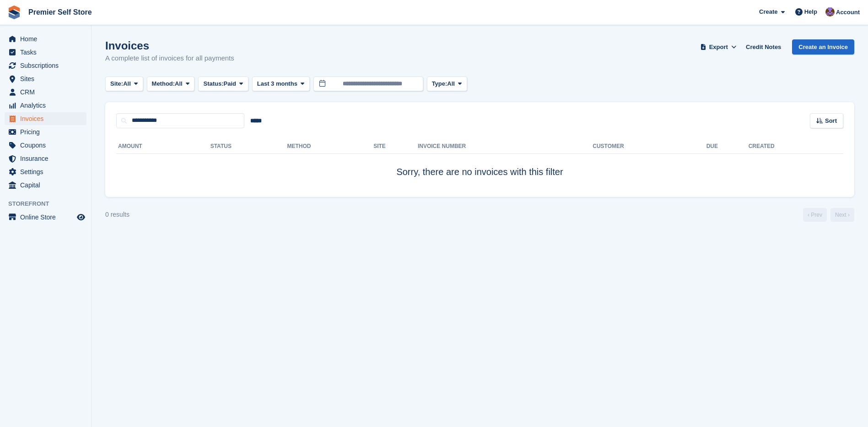 The height and width of the screenshot is (427, 868). I want to click on span: Export, so click(718, 47).